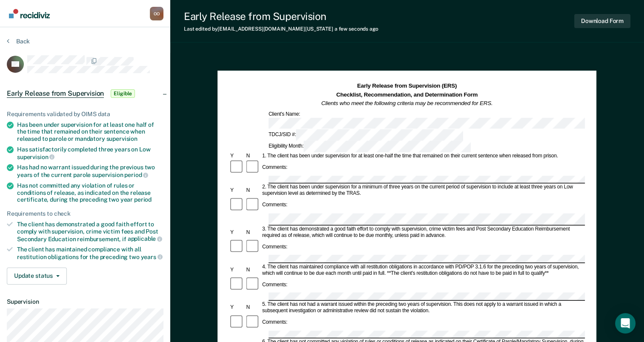 The image size is (644, 342). I want to click on div: Has been under supervision for at least one half of the time that remained on their sentence when..., so click(90, 132).